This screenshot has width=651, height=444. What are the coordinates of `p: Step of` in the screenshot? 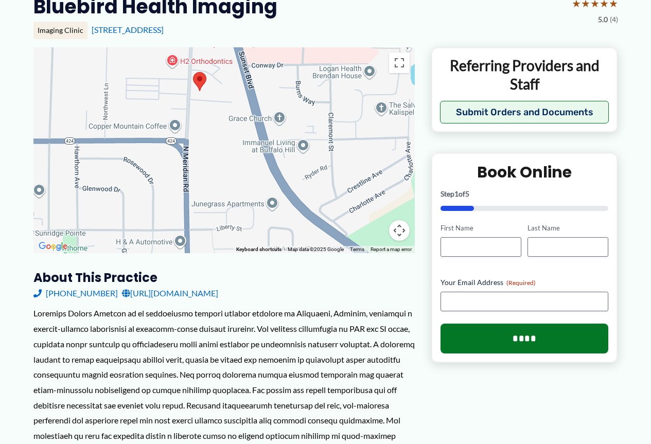 It's located at (524, 194).